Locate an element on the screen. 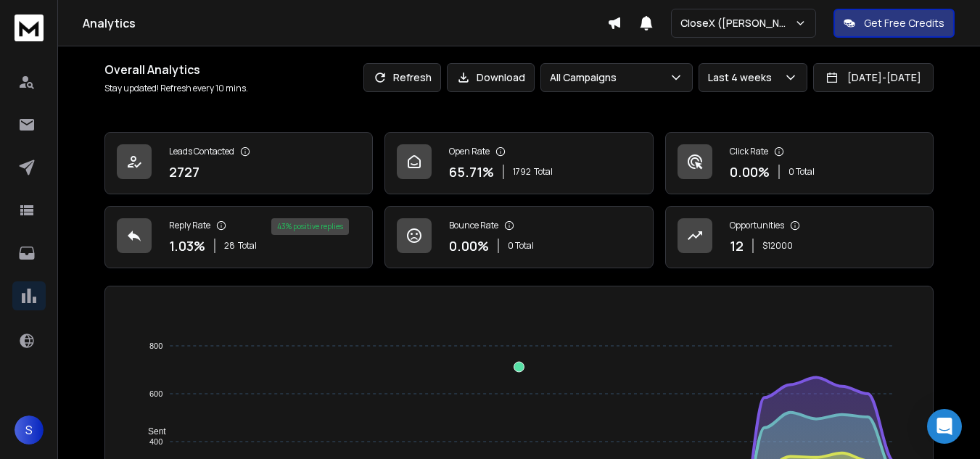 The height and width of the screenshot is (459, 980). div: Open Intercom Messenger is located at coordinates (945, 426).